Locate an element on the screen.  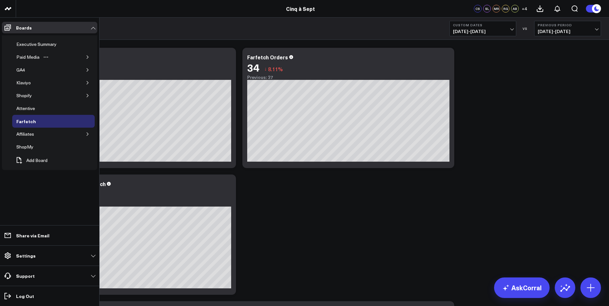
a: AskCorral is located at coordinates (522, 288).